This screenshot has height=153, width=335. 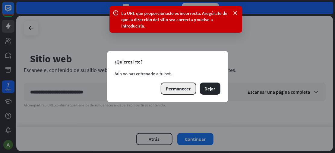 I want to click on button: Dejar, so click(x=210, y=88).